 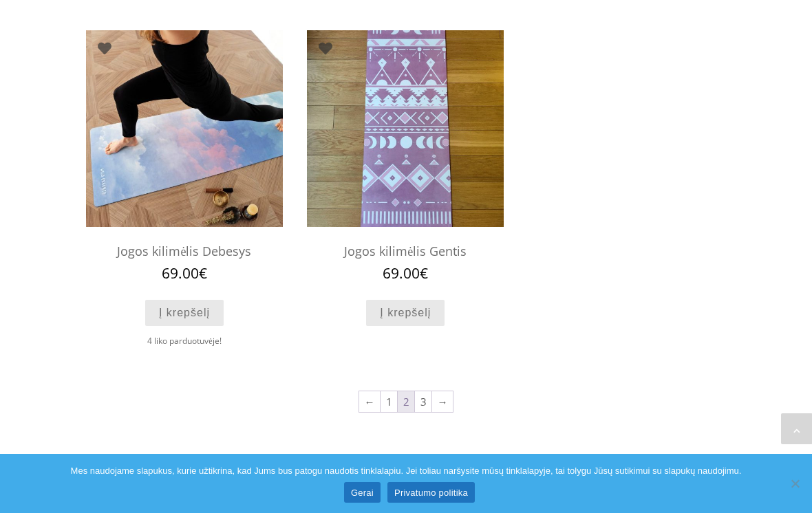 What do you see at coordinates (431, 493) in the screenshot?
I see `a: Privatumo politika` at bounding box center [431, 493].